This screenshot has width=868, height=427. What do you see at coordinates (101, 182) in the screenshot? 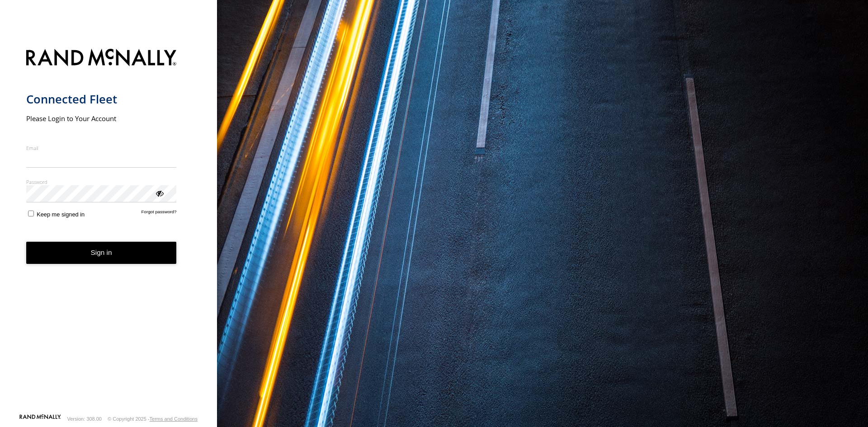
I see `label: Password` at bounding box center [101, 182].